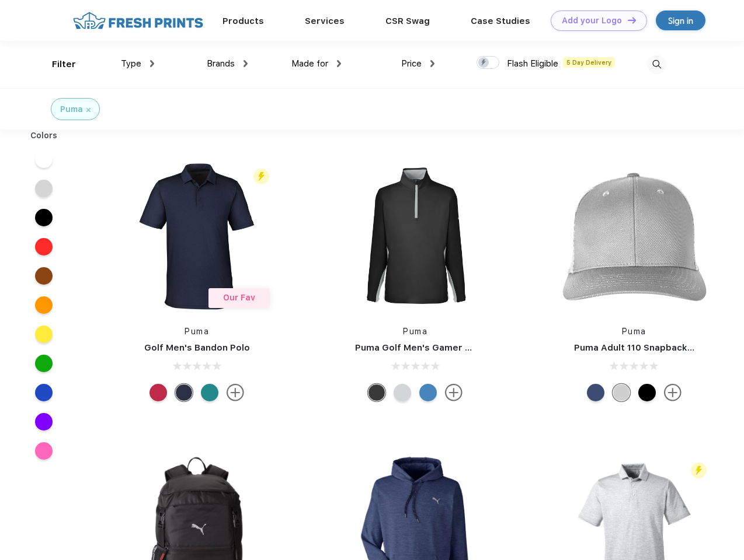 This screenshot has width=744, height=560. What do you see at coordinates (220, 64) in the screenshot?
I see `span: Brands` at bounding box center [220, 64].